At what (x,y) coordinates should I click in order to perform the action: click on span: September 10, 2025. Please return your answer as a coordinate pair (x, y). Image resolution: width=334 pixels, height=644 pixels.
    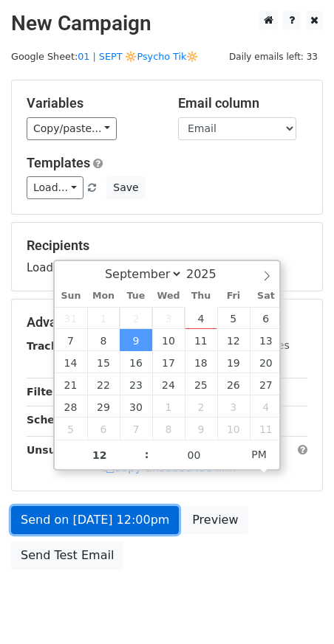
    Looking at the image, I should click on (168, 340).